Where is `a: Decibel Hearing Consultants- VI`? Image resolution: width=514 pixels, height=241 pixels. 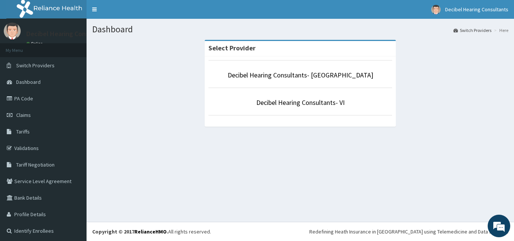 a: Decibel Hearing Consultants- VI is located at coordinates (301, 102).